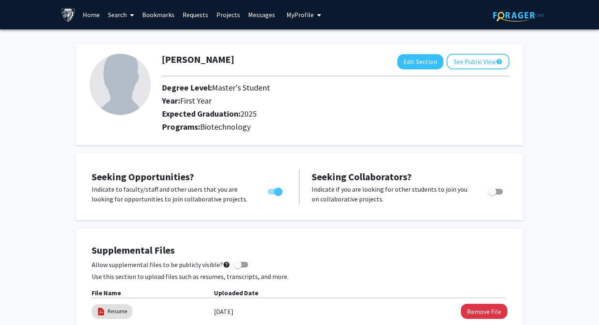 Image resolution: width=599 pixels, height=325 pixels. Describe the element at coordinates (68, 15) in the screenshot. I see `img: Johns Hopkins University Logo` at that location.